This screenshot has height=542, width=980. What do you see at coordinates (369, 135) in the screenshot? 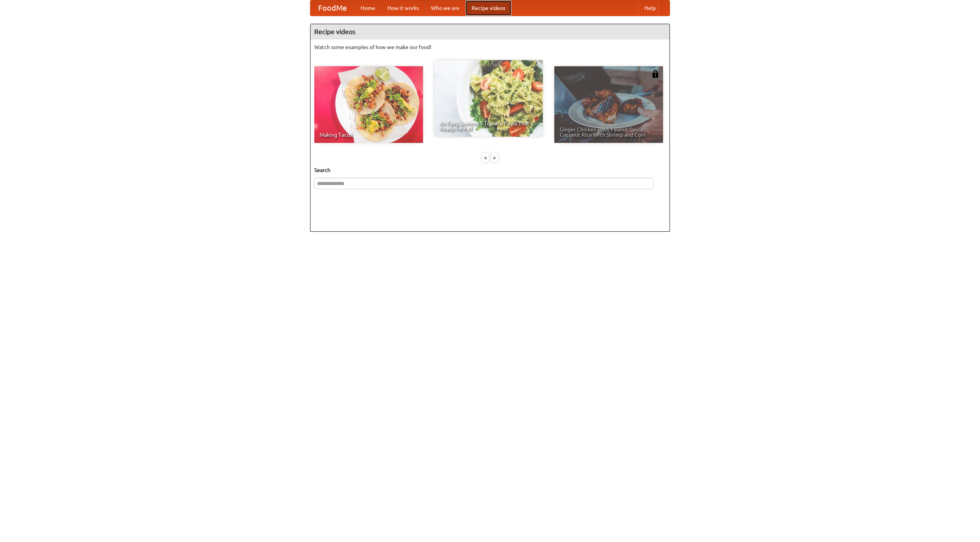
I see `span: Making Tacos` at bounding box center [369, 135].